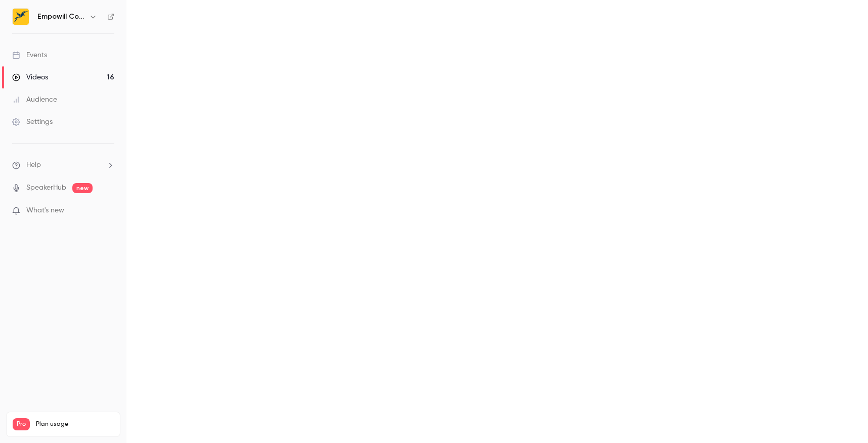 This screenshot has height=443, width=868. I want to click on div: Audience, so click(34, 100).